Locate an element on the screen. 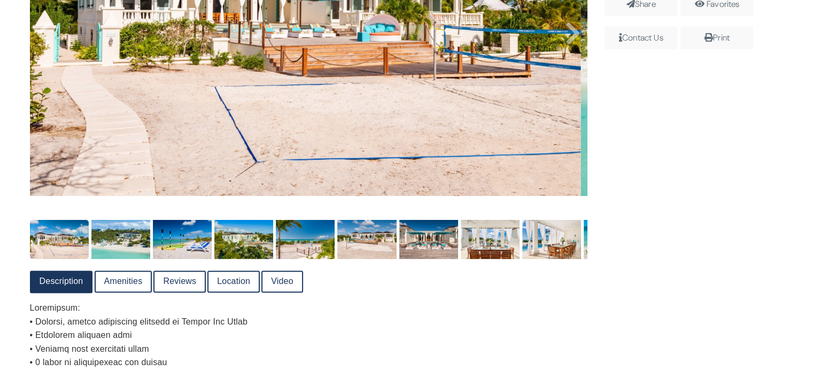 The height and width of the screenshot is (371, 813). img: 405d8e2f-8a9a-4267-9180-18c21d0b6fc4 is located at coordinates (613, 239).